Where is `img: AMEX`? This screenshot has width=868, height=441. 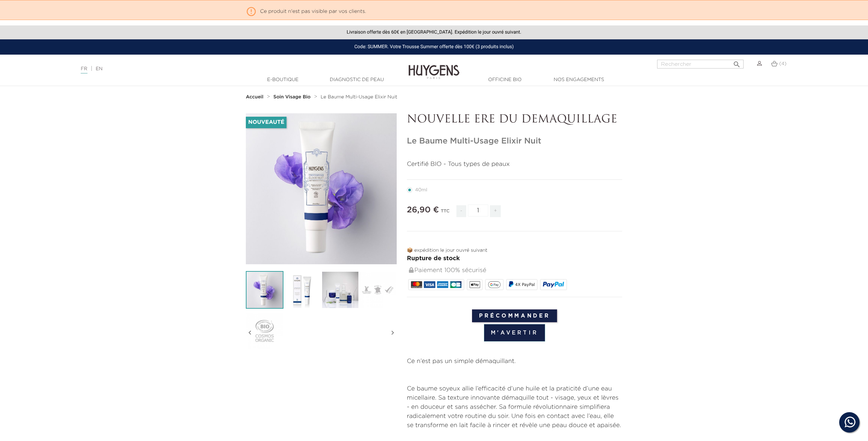 img: AMEX is located at coordinates (443, 284).